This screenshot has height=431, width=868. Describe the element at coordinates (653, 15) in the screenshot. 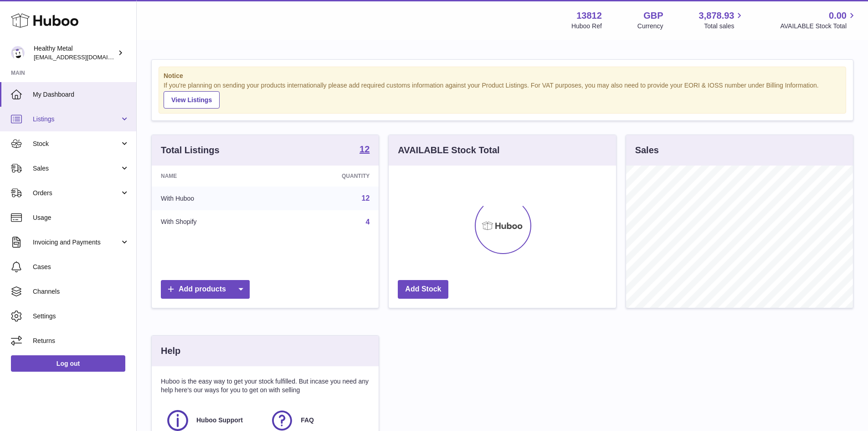

I see `strong: GBP` at that location.